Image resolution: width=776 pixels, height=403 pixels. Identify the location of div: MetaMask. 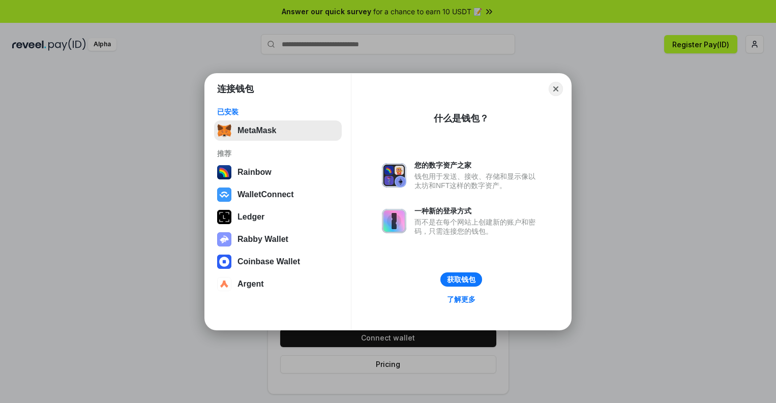
(257, 131).